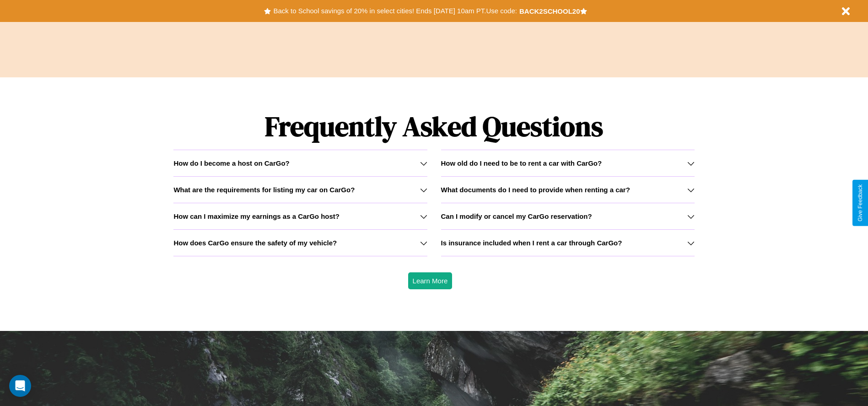  I want to click on h3: How can I maximize my earnings as a CarGo host?, so click(256, 217).